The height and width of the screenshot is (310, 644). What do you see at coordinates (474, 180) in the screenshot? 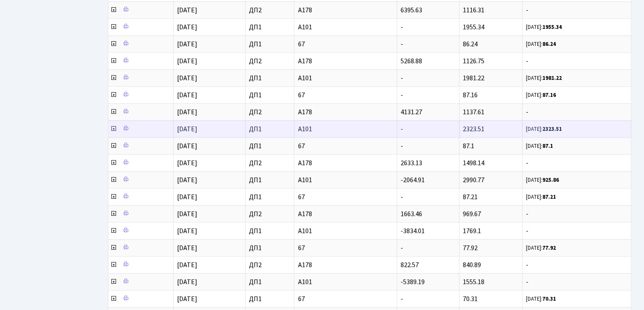
I see `span: 2990.77` at bounding box center [474, 180].